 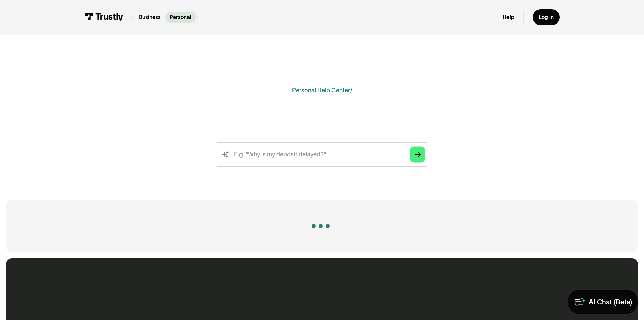 I want to click on a: Log in, so click(x=546, y=17).